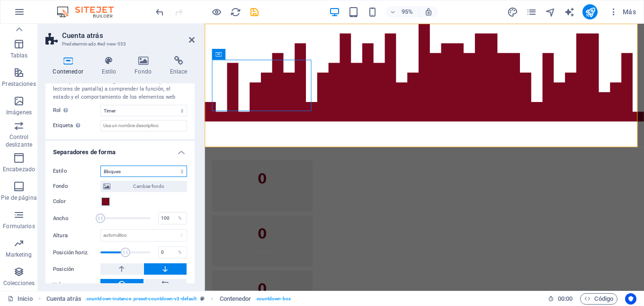 This screenshot has height=306, width=644. What do you see at coordinates (19, 113) in the screenshot?
I see `p: Imágenes` at bounding box center [19, 113].